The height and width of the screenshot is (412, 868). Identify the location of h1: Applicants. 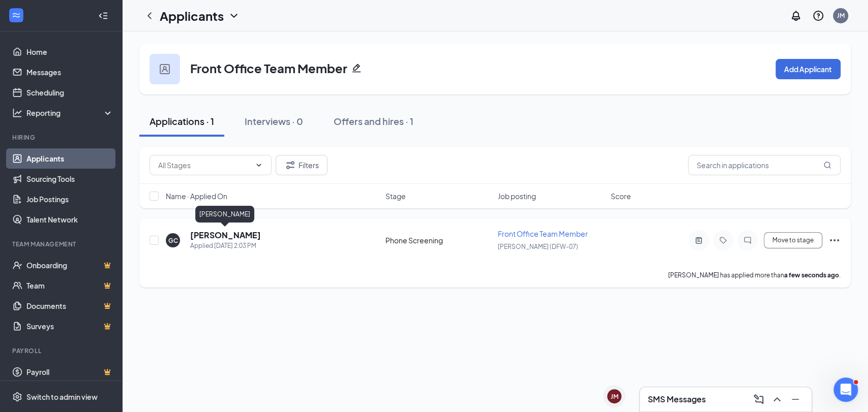
(192, 15).